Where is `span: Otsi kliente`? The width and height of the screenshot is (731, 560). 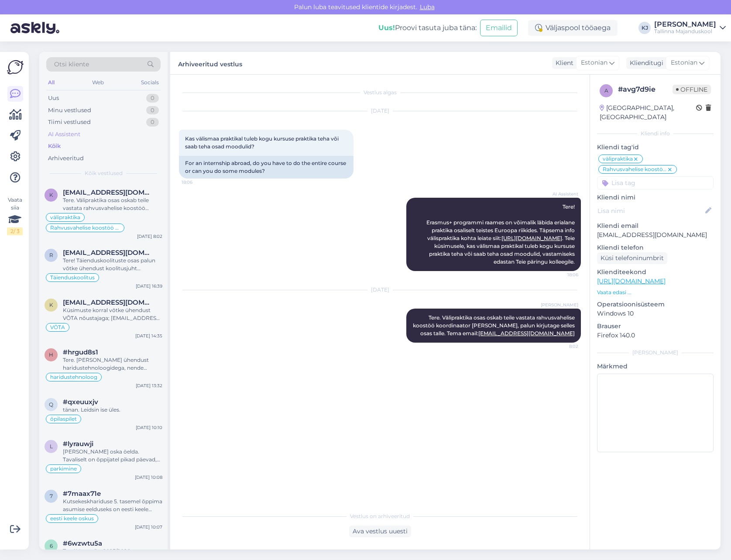 span: Otsi kliente is located at coordinates (72, 64).